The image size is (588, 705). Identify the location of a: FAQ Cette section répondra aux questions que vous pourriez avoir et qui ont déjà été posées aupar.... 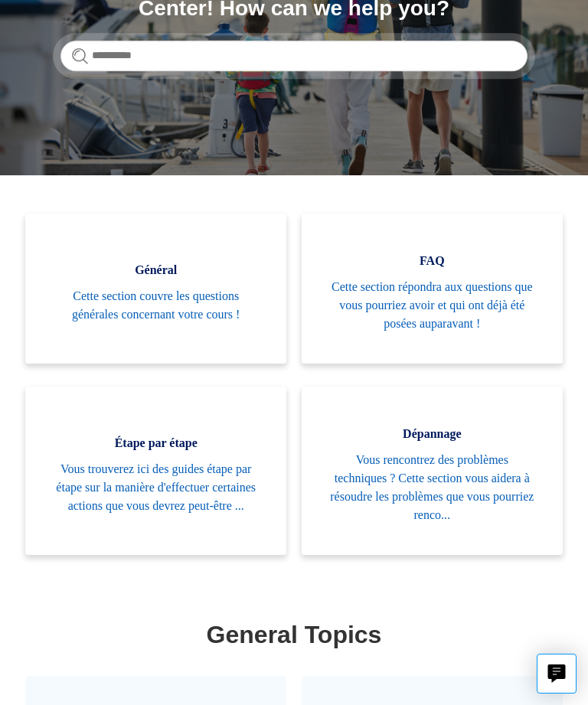
(432, 288).